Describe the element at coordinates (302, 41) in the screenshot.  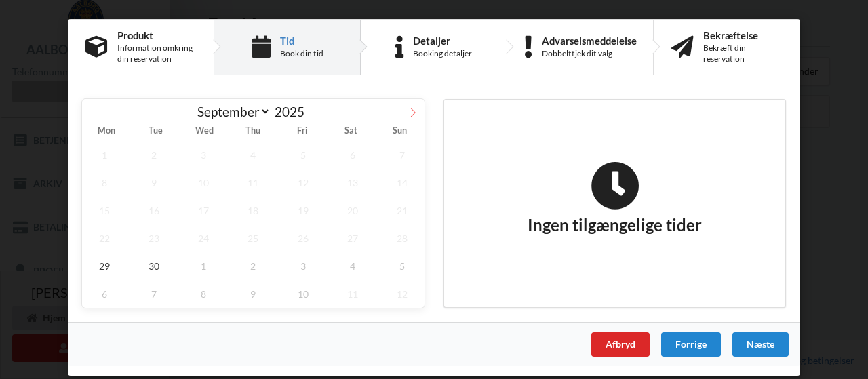
I see `div: Tid` at that location.